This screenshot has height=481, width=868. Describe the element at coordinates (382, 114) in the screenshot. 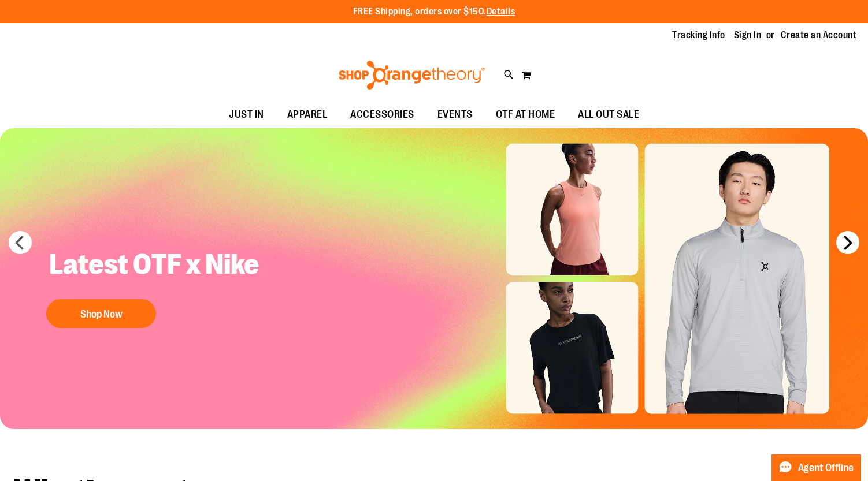

I see `span: ACCESSORIES` at that location.